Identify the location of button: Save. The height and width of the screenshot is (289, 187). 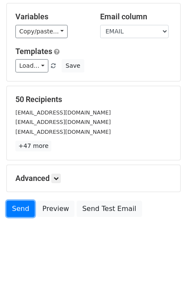
(73, 66).